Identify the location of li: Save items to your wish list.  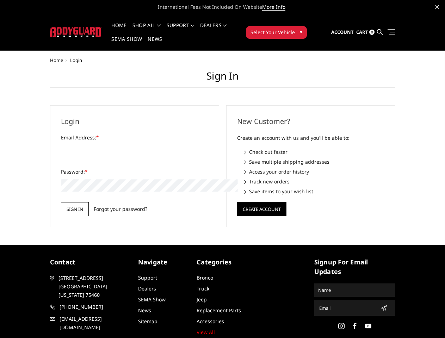
(314, 191).